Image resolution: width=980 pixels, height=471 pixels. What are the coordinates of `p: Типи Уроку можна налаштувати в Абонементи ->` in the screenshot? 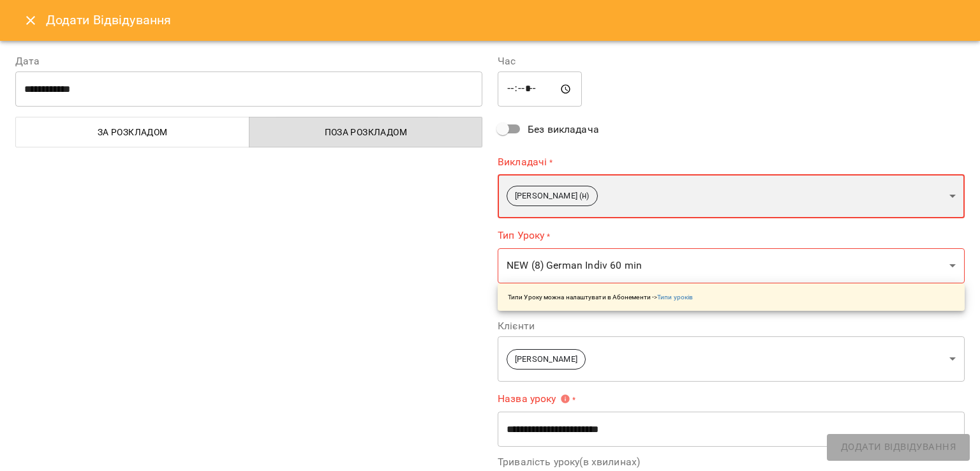 It's located at (600, 297).